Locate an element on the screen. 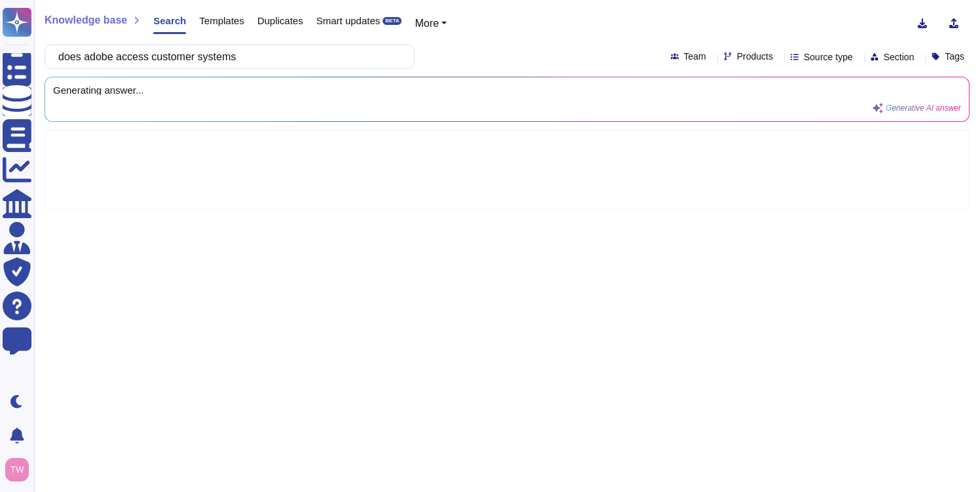 The height and width of the screenshot is (492, 980). span: Smart updates is located at coordinates (349, 20).